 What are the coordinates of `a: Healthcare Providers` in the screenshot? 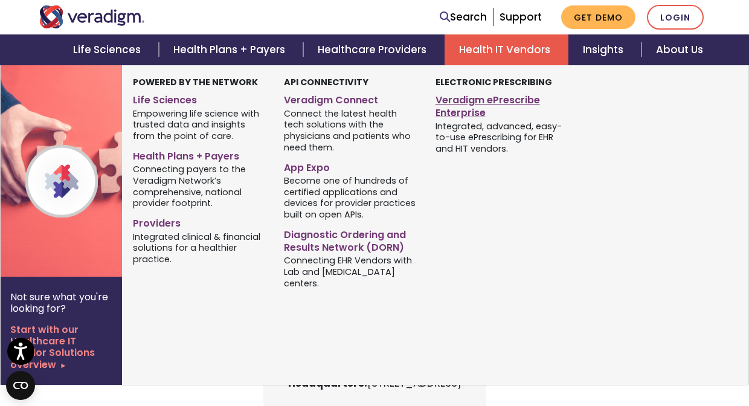 It's located at (374, 50).